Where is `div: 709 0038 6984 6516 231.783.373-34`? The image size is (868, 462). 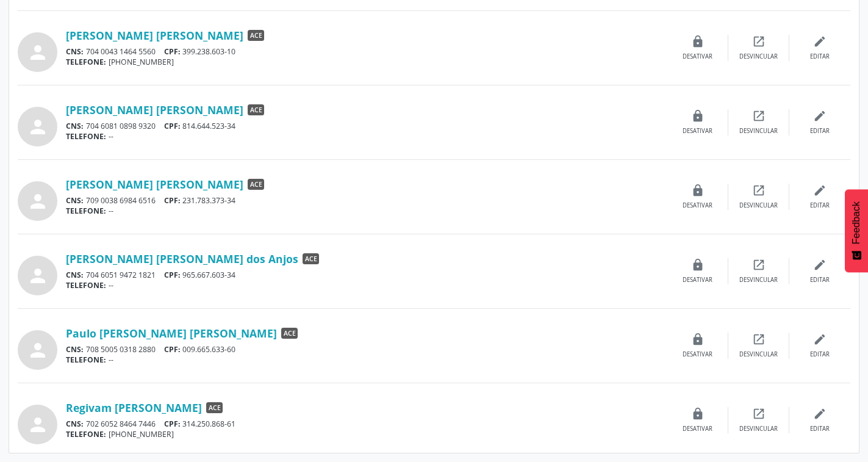
div: 709 0038 6984 6516 231.783.373-34 is located at coordinates (367, 200).